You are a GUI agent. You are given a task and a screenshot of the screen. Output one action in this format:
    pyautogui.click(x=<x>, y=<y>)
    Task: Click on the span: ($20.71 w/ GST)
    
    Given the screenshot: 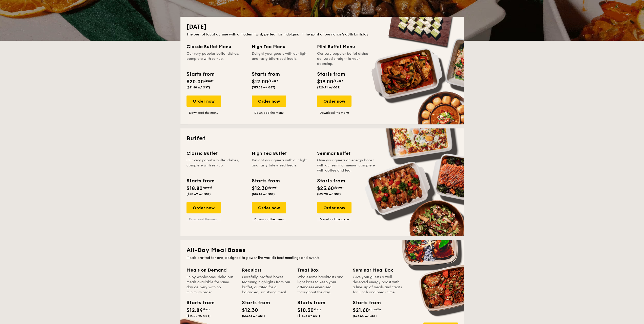 What is the action you would take?
    pyautogui.click(x=329, y=88)
    